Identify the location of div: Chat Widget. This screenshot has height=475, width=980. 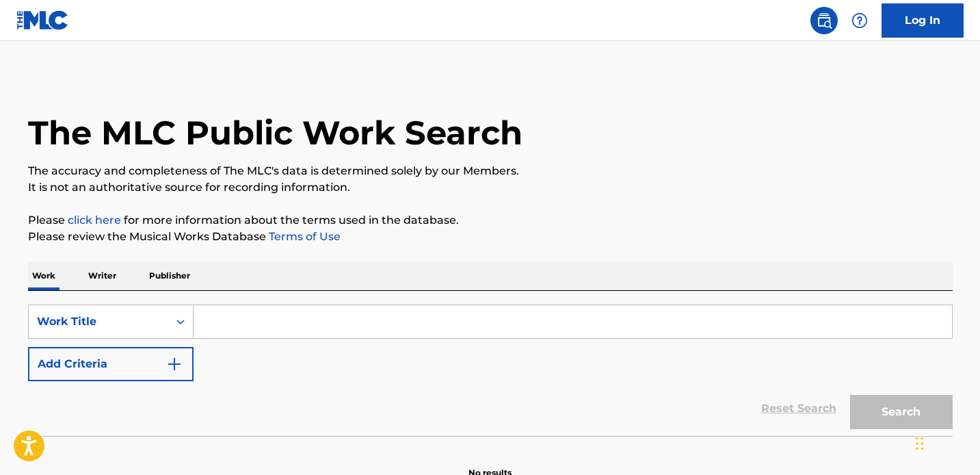
(945, 442).